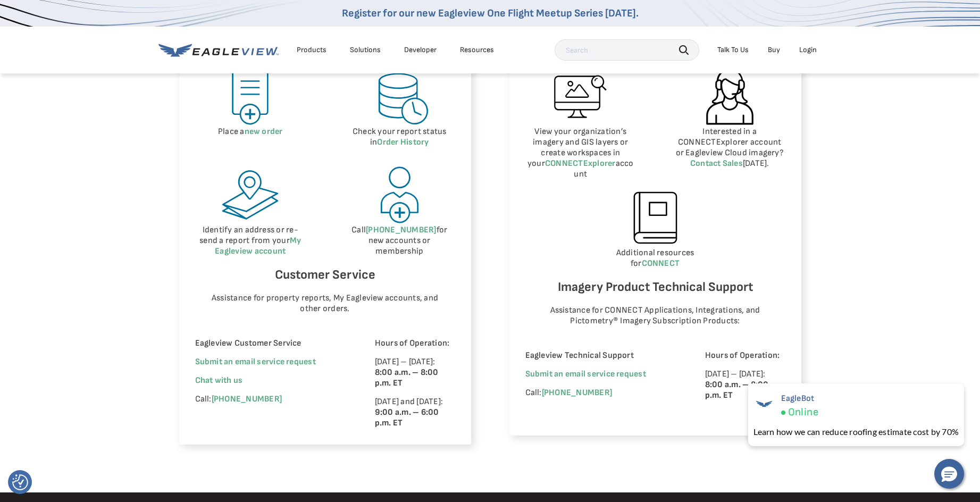 This screenshot has width=980, height=502. I want to click on h6: Imagery Product Technical Support, so click(655, 287).